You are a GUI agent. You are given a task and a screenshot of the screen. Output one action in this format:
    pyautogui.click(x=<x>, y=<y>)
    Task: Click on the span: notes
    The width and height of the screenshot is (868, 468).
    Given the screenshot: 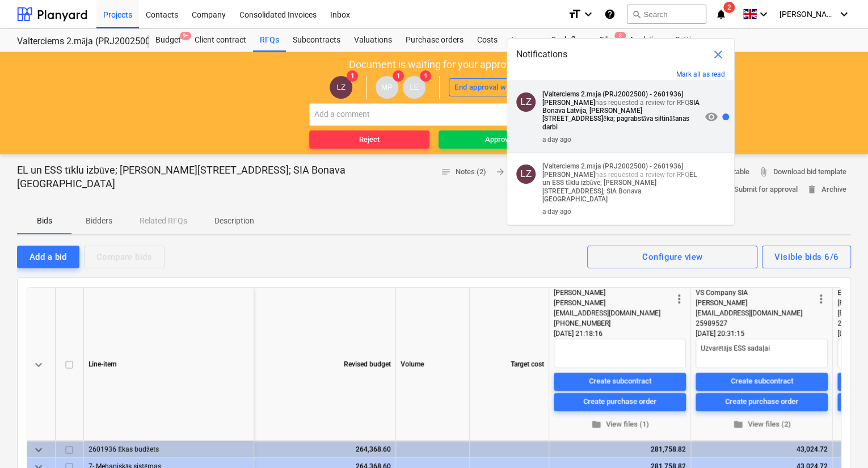 What is the action you would take?
    pyautogui.click(x=446, y=172)
    